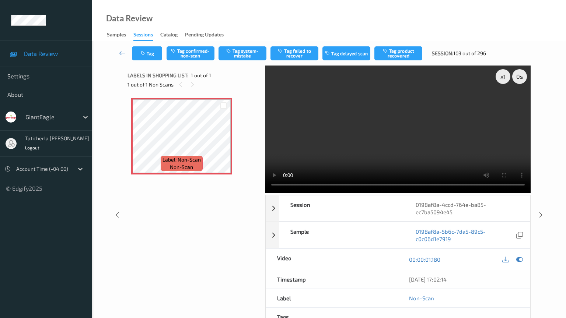 Image resolution: width=566 pixels, height=318 pixels. What do you see at coordinates (342, 235) in the screenshot?
I see `div: Sample` at bounding box center [342, 235].